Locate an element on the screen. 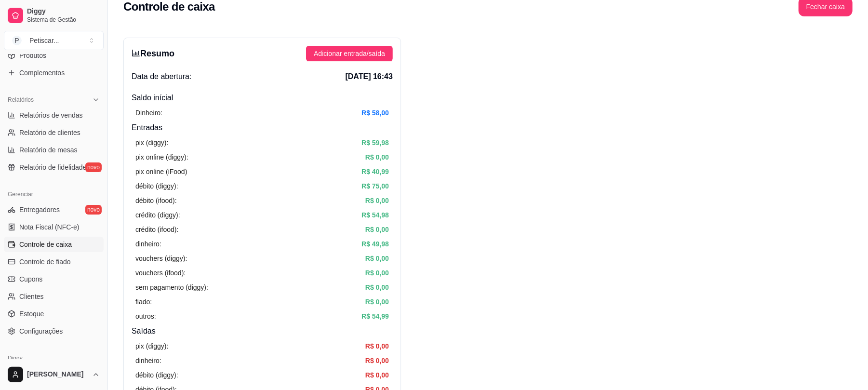 The image size is (868, 390). span: Estoque is located at coordinates (31, 314).